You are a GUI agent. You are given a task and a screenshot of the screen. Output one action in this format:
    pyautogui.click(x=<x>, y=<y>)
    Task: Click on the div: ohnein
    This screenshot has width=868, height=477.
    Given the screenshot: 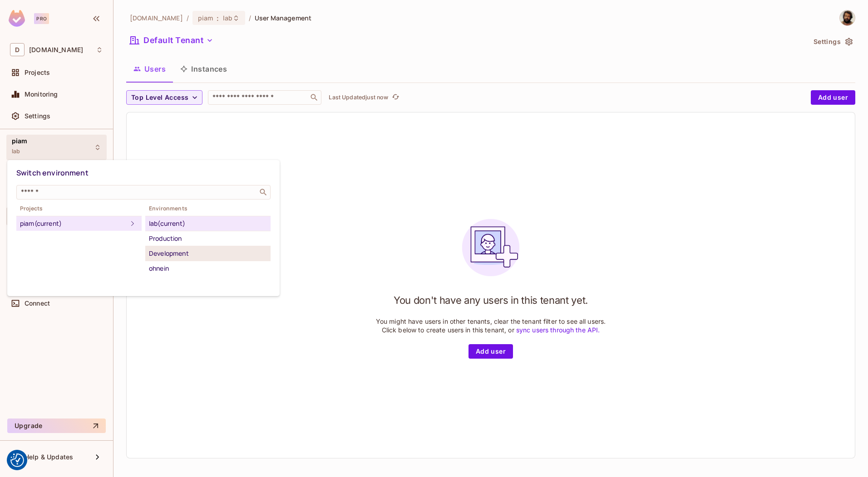 What is the action you would take?
    pyautogui.click(x=208, y=269)
    